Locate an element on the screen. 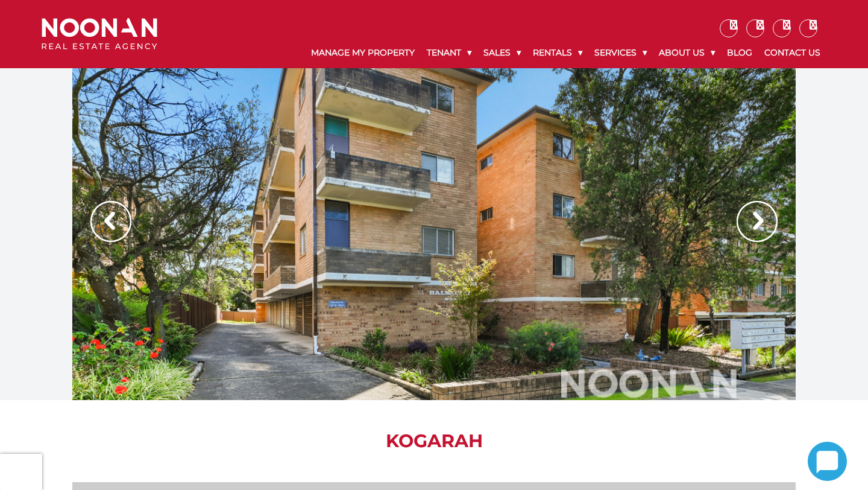 This screenshot has width=868, height=490. h1: KOGARAH is located at coordinates (434, 441).